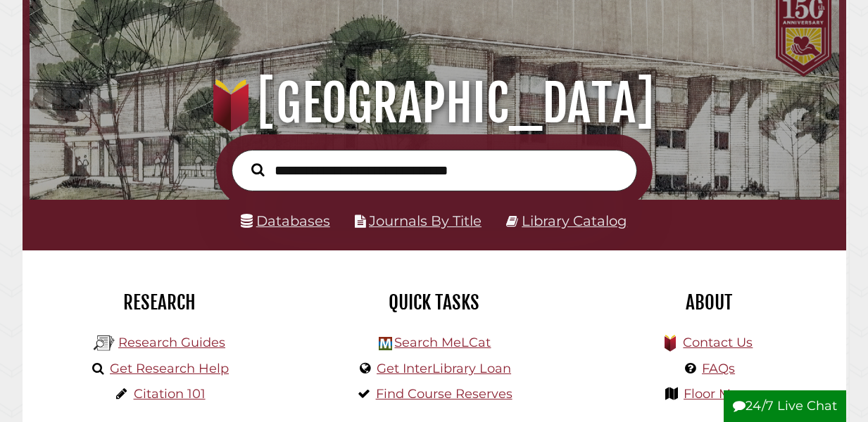  I want to click on a: Library Catalog, so click(574, 221).